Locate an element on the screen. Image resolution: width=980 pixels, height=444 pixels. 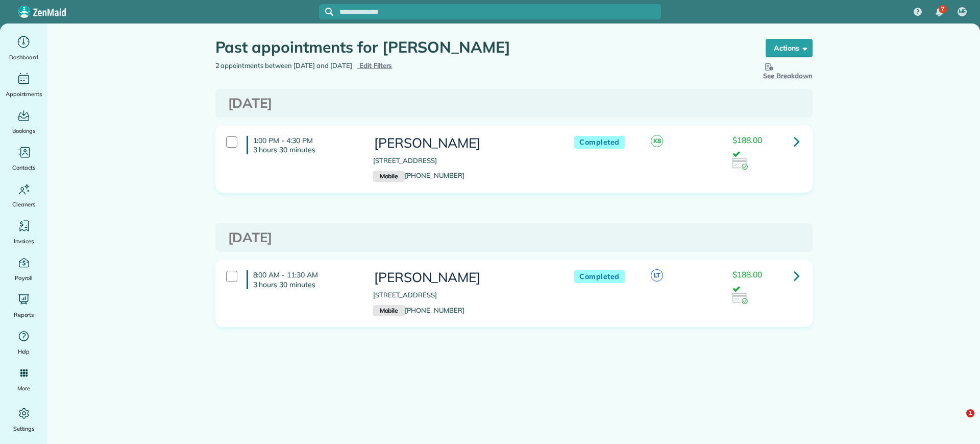
h4: 8:00 AM - 11:30 AM is located at coordinates (302, 280).